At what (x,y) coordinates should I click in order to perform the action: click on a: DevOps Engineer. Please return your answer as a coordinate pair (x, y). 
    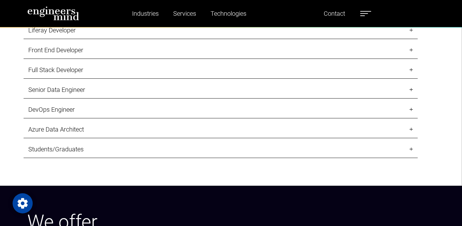
    Looking at the image, I should click on (220, 109).